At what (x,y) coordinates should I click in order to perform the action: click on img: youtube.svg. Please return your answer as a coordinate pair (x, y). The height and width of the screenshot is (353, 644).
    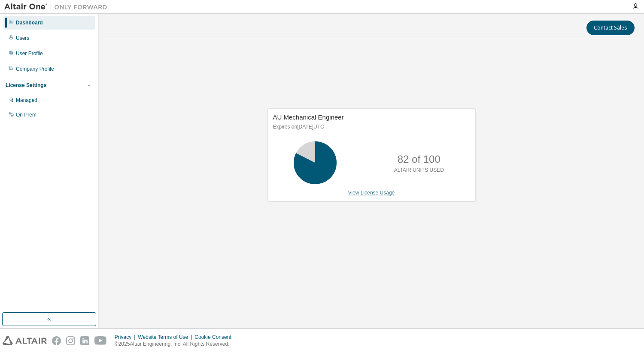
    Looking at the image, I should click on (100, 341).